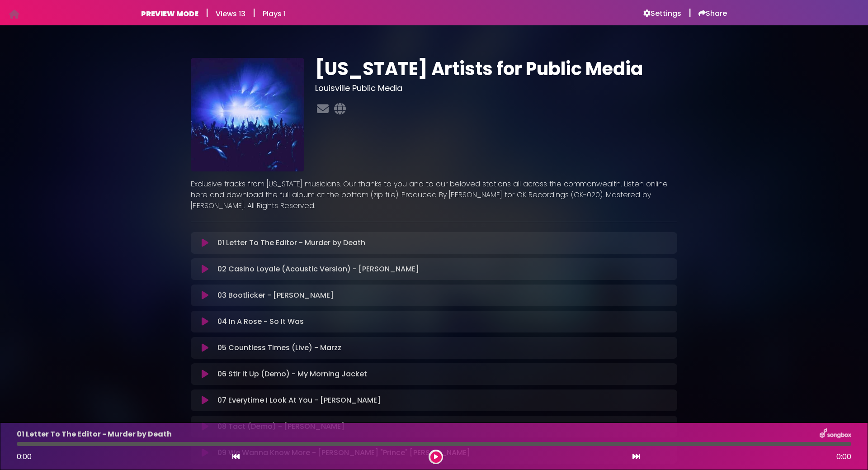 The image size is (868, 470). I want to click on img: songbox-logo-white.png, so click(835, 434).